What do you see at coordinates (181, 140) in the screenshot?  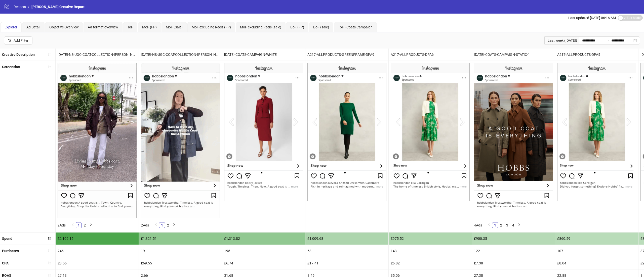 I see `img: Screenshot 120235506498230624` at bounding box center [181, 140].